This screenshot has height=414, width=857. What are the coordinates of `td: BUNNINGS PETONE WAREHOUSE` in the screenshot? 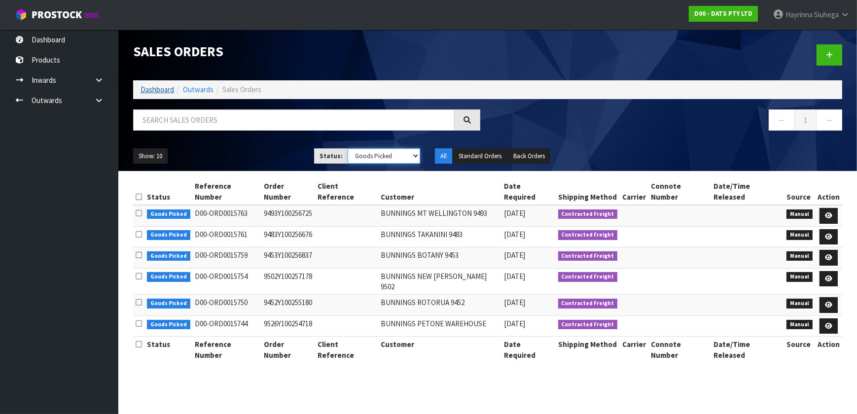 It's located at (440, 326).